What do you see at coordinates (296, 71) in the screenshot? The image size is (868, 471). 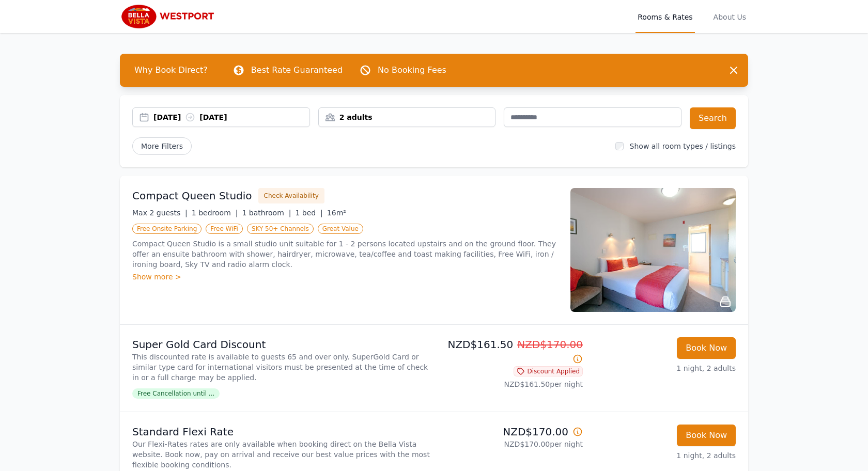 I see `p: Best Rate Guaranteed` at bounding box center [296, 71].